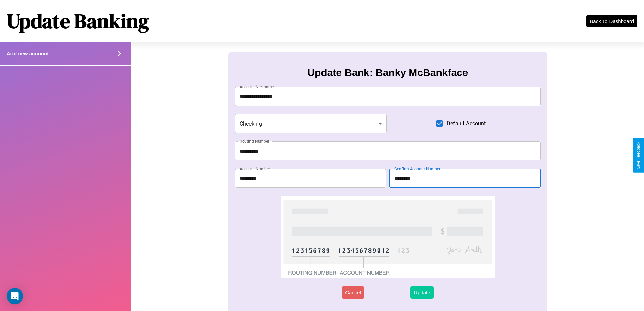 This screenshot has width=644, height=311. I want to click on h3: Update Bank: Banky McBankface, so click(387, 73).